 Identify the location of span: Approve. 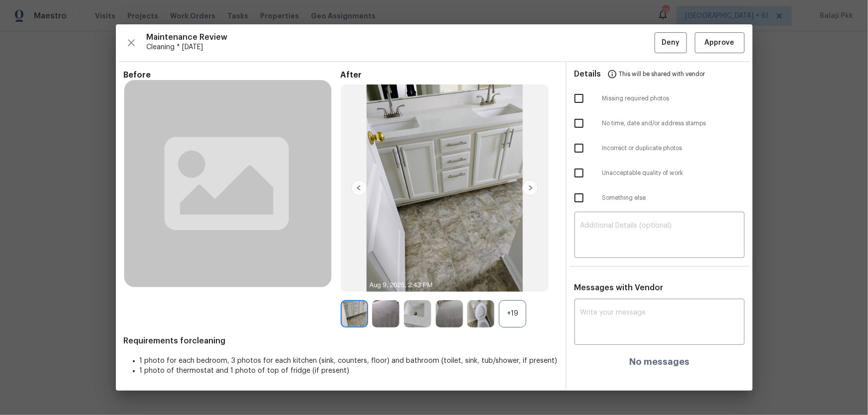
(720, 43).